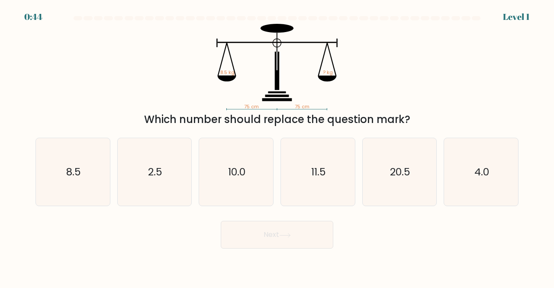 This screenshot has height=288, width=554. Describe the element at coordinates (277, 120) in the screenshot. I see `div: Which number should replace the question mark?` at that location.